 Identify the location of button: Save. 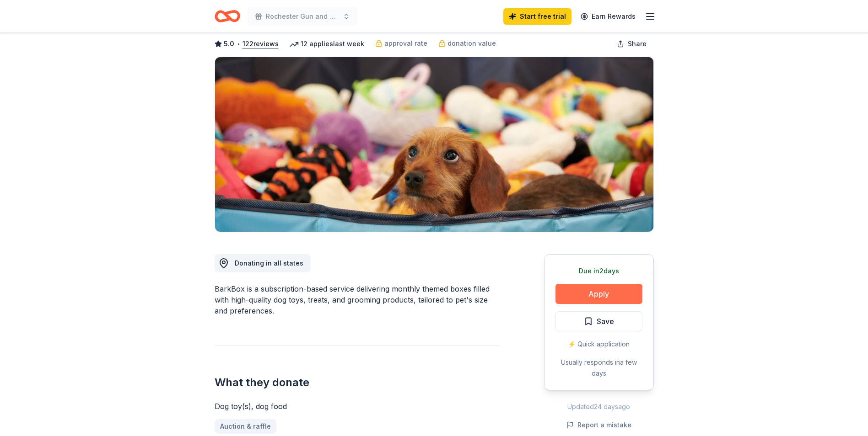
(599, 322).